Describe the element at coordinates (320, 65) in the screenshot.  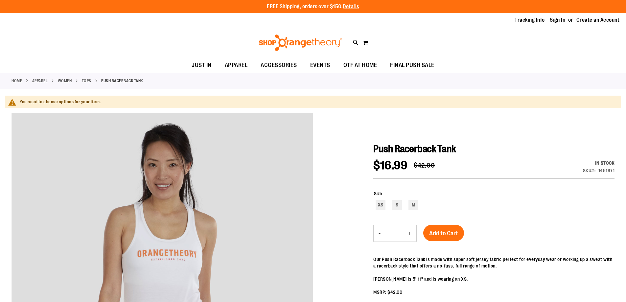
I see `a: EVENTS` at that location.